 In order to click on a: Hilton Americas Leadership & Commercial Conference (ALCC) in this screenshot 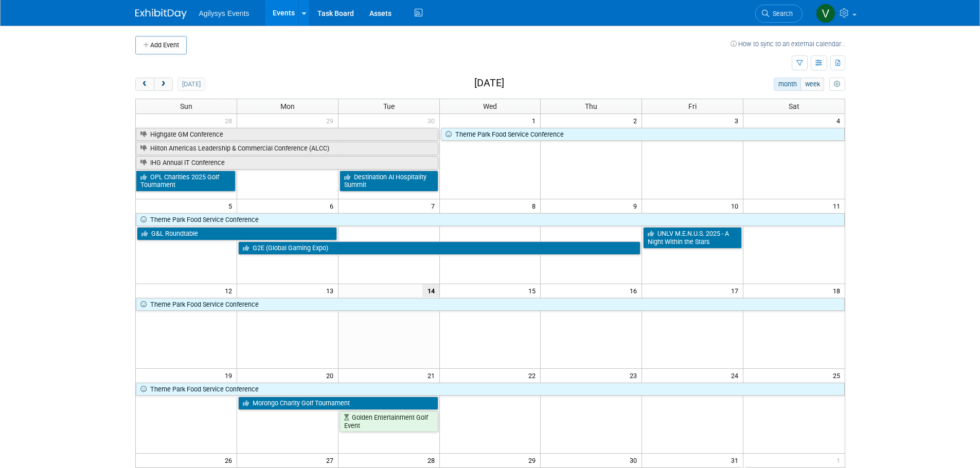, I will do `click(287, 148)`.